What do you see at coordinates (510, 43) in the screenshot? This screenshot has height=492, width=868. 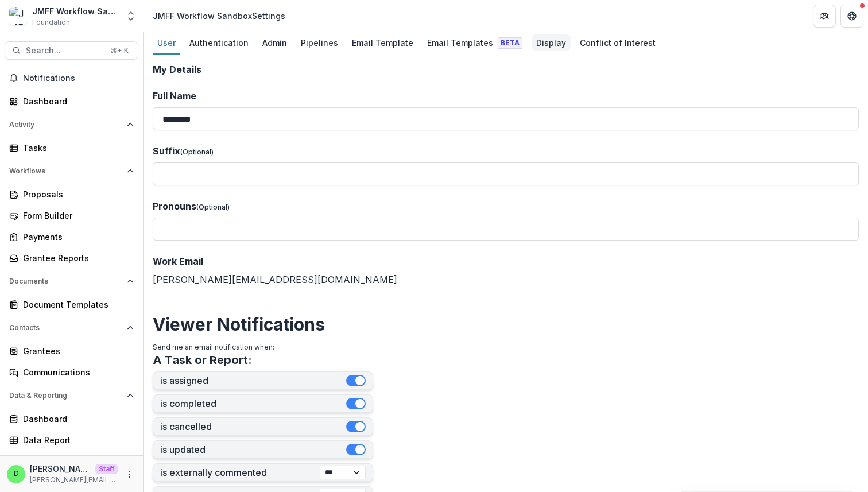 I see `span: Beta` at bounding box center [510, 43].